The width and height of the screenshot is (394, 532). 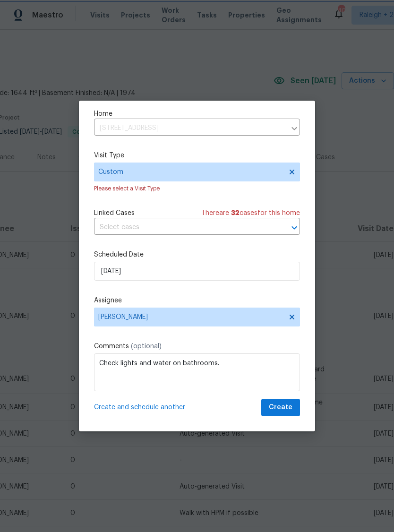 I want to click on label: Assignee, so click(x=197, y=301).